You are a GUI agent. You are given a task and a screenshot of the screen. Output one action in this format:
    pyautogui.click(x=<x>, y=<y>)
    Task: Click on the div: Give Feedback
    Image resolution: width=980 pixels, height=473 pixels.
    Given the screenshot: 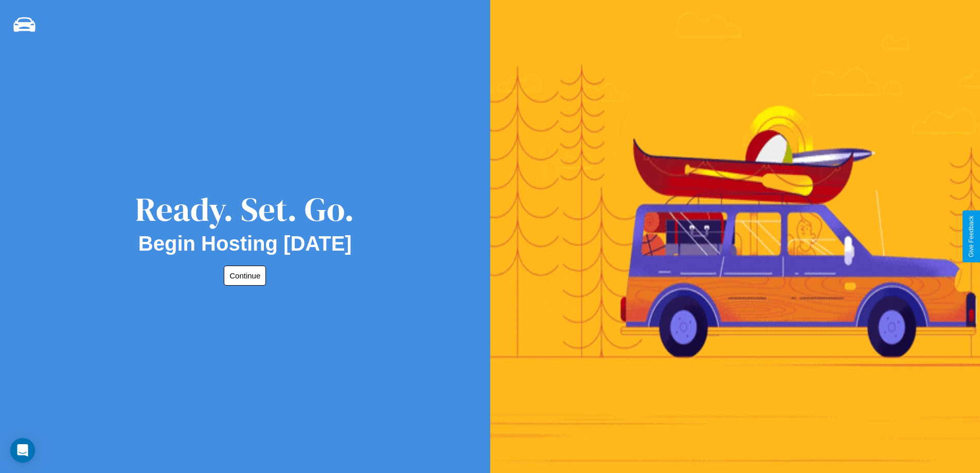 What is the action you would take?
    pyautogui.click(x=972, y=236)
    